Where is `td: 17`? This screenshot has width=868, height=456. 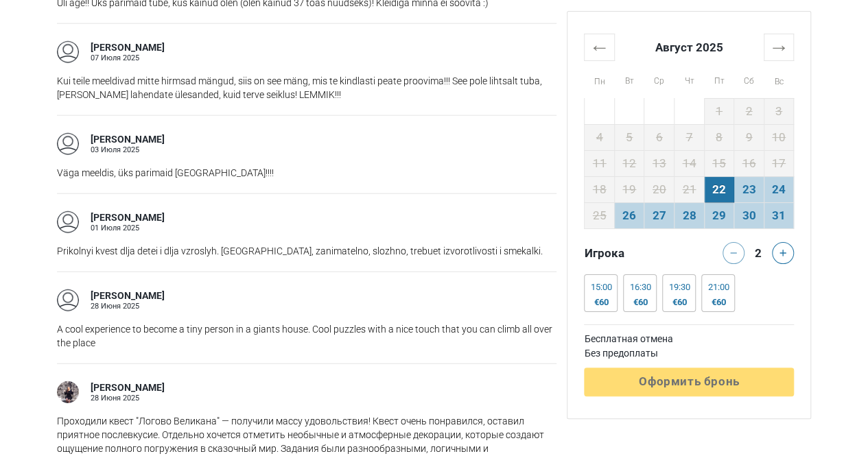 td: 17 is located at coordinates (779, 164).